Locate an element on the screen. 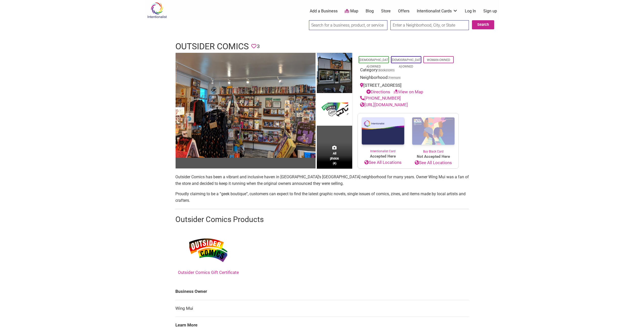 The width and height of the screenshot is (644, 330). img: Intentionalist is located at coordinates (157, 10).